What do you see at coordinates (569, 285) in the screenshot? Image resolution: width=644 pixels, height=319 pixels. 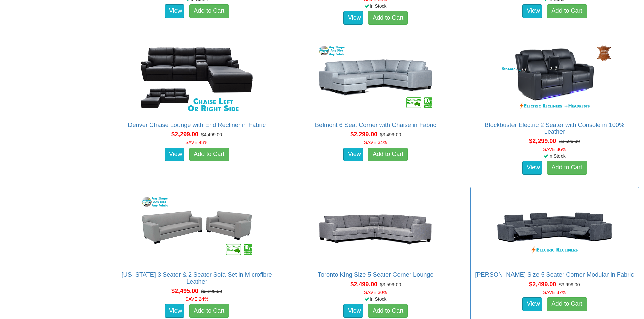 I see `del: $3,999.00` at bounding box center [569, 285].